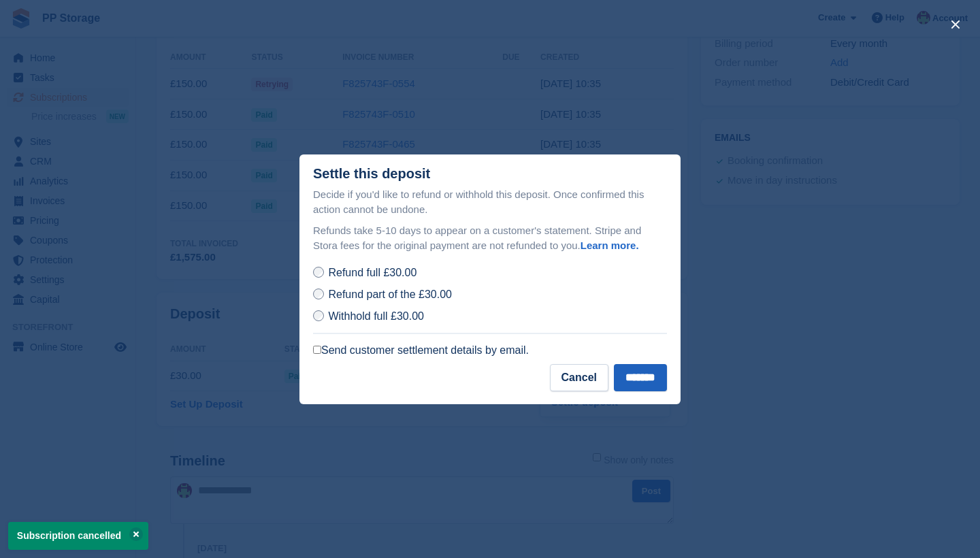 This screenshot has width=980, height=558. Describe the element at coordinates (376, 316) in the screenshot. I see `span: Withhold full £30.00` at that location.